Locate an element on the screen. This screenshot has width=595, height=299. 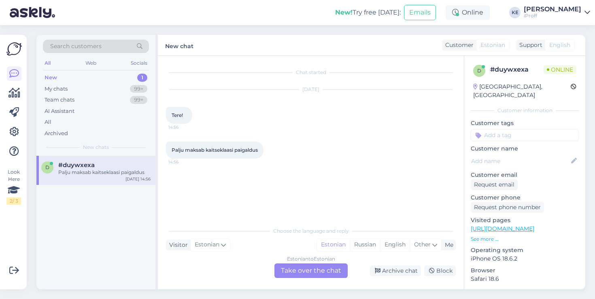
span: Palju maksab kaitseklaasi paigaldus is located at coordinates (215, 150).